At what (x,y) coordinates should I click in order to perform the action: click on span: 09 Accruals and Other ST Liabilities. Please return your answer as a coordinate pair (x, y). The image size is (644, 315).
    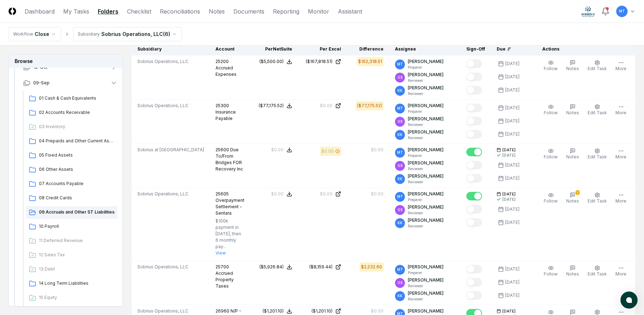
    Looking at the image, I should click on (76, 212).